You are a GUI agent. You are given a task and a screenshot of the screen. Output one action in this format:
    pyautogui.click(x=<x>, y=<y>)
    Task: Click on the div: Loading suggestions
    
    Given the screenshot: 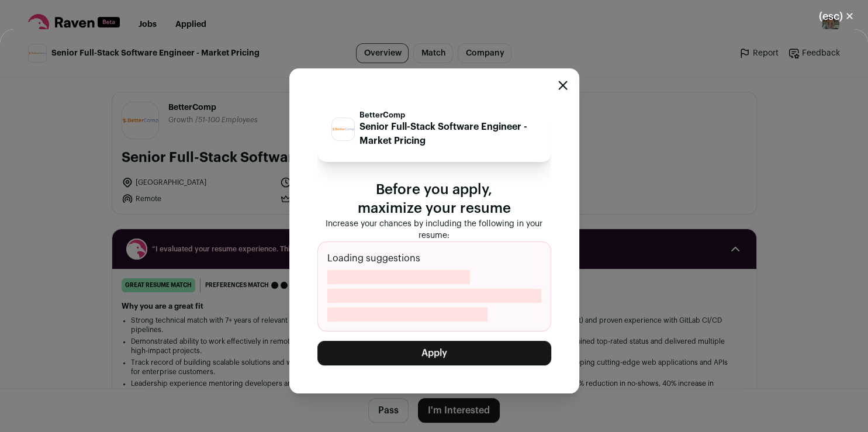 What is the action you would take?
    pyautogui.click(x=434, y=286)
    